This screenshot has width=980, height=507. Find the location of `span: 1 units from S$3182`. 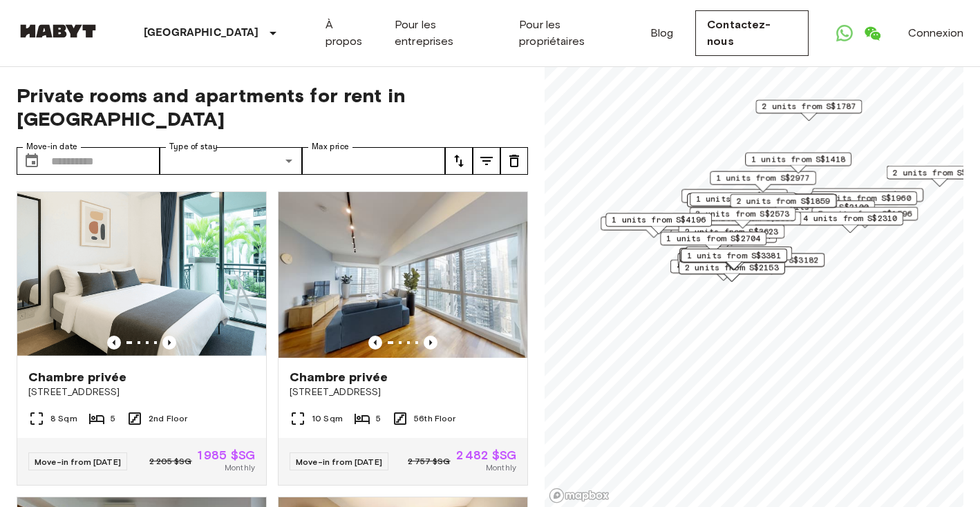

span: 1 units from S$3182 is located at coordinates (771, 260).